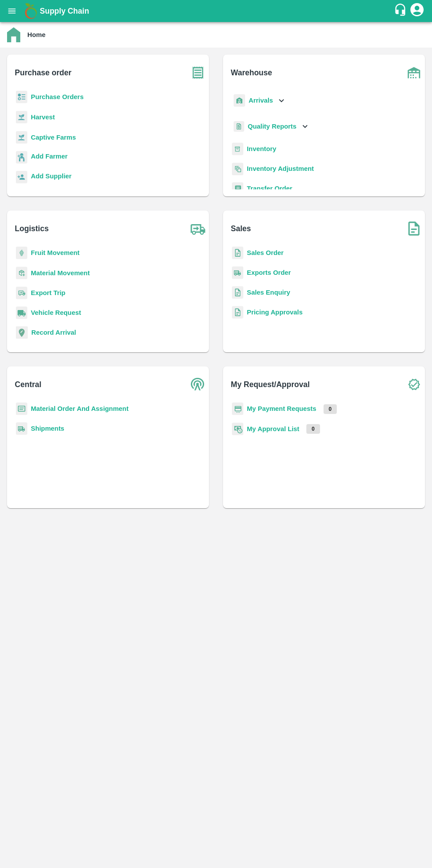  I want to click on b: Sales, so click(241, 229).